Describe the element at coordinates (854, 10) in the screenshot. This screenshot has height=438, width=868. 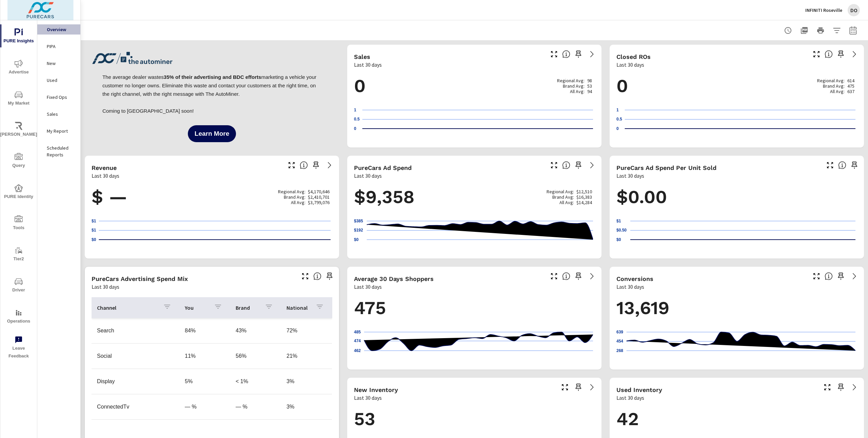
I see `div: DO` at that location.